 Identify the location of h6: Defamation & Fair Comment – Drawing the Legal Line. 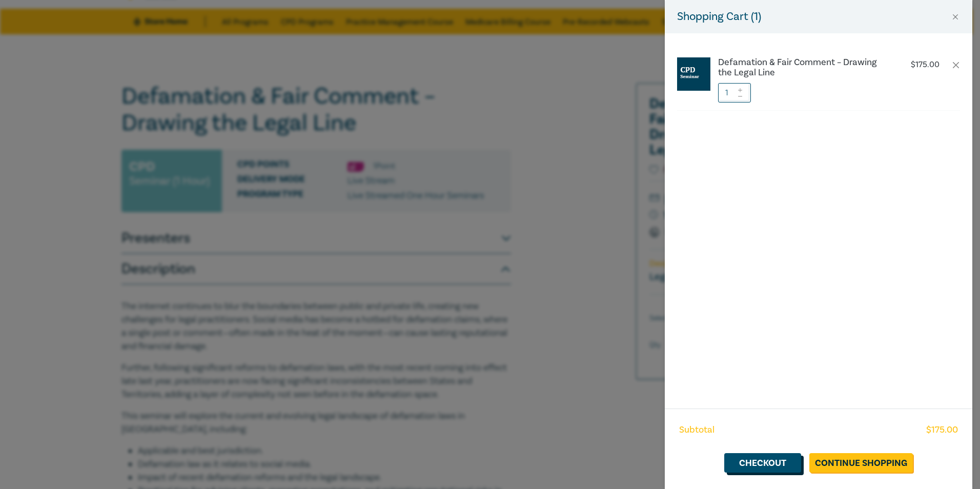
(803, 68).